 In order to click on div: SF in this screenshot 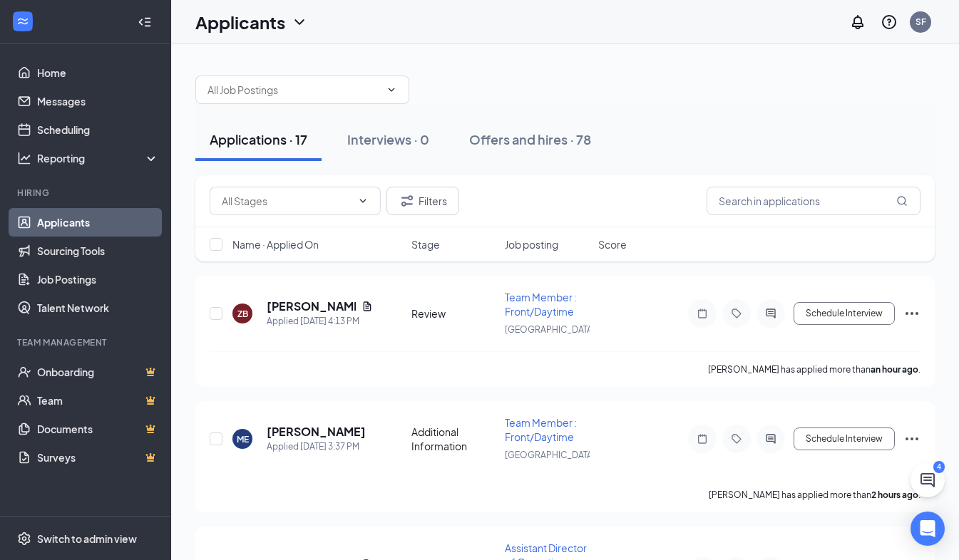, I will do `click(921, 22)`.